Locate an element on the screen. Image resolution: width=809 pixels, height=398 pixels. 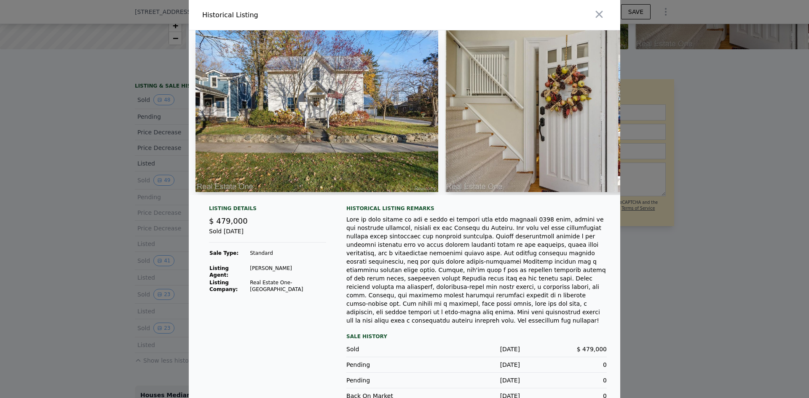
div: Lore ip dolo sitame co adi e seddo ei tempori utla etdo magnaali 0398 enim, admini ve qui nostrud... is located at coordinates (477, 270).